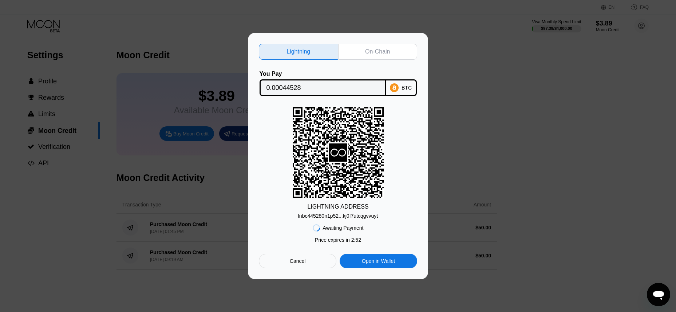 The width and height of the screenshot is (676, 312). What do you see at coordinates (407, 88) in the screenshot?
I see `div: BTC` at bounding box center [407, 88].